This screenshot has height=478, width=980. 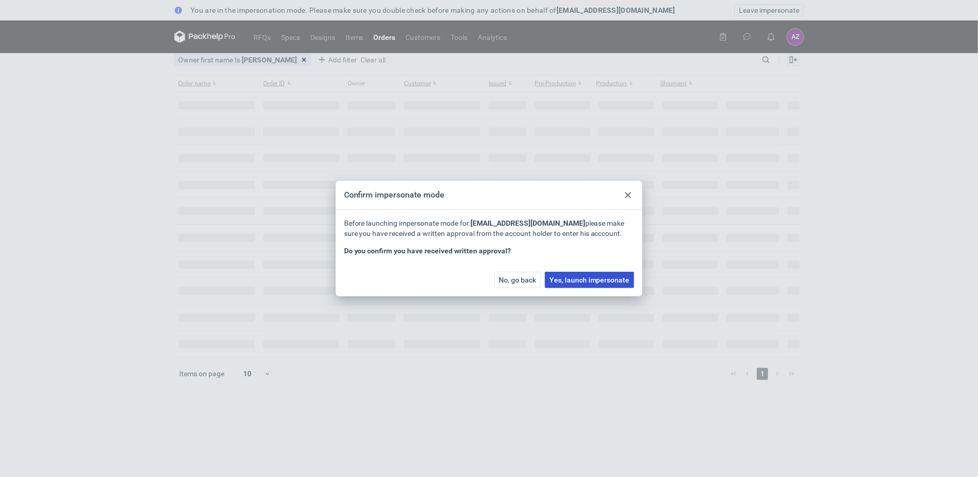 I want to click on span: Yes, launch impersonate, so click(x=590, y=280).